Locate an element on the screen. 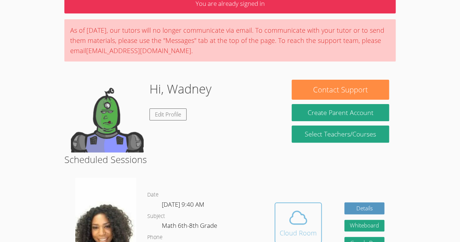  dt: Phone is located at coordinates (155, 237).